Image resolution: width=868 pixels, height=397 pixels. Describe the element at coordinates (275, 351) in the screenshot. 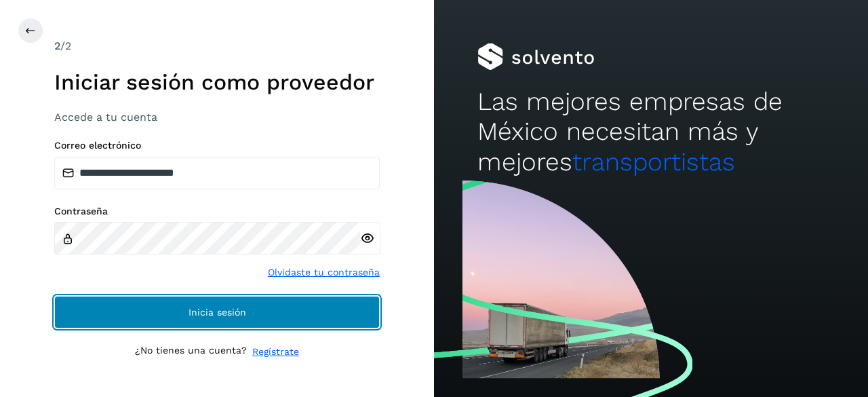

I see `a: Regístrate` at that location.